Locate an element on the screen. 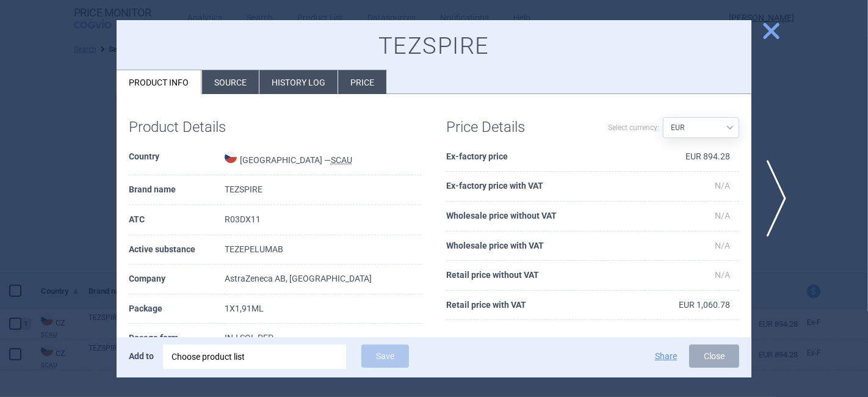 The width and height of the screenshot is (868, 397). th: Country is located at coordinates (176, 159).